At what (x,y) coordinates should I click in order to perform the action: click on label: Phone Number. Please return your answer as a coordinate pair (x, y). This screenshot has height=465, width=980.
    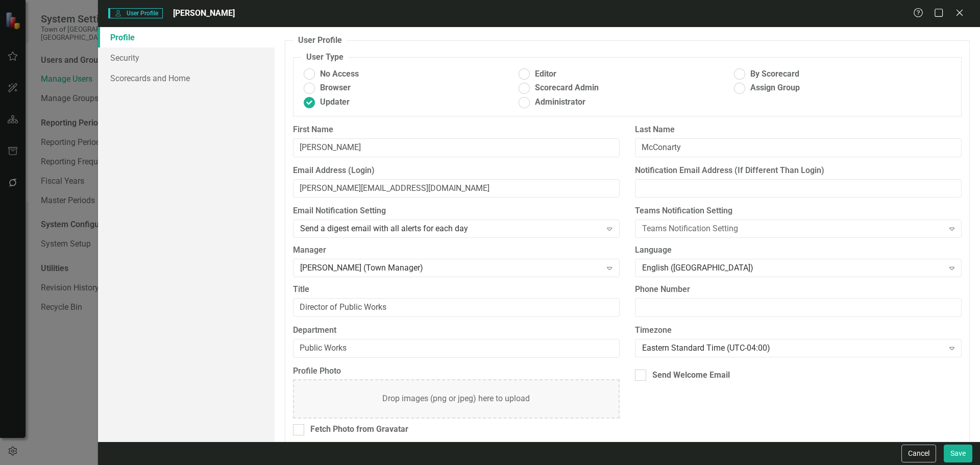
    Looking at the image, I should click on (799, 289).